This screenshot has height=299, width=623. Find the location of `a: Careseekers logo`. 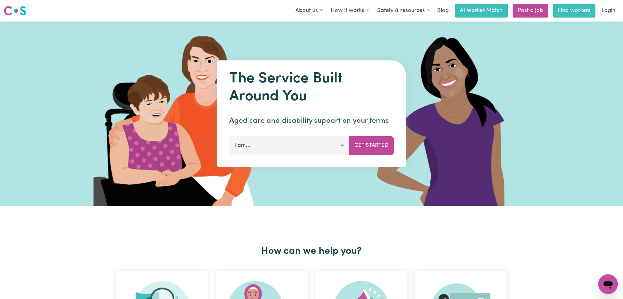

a: Careseekers logo is located at coordinates (15, 11).